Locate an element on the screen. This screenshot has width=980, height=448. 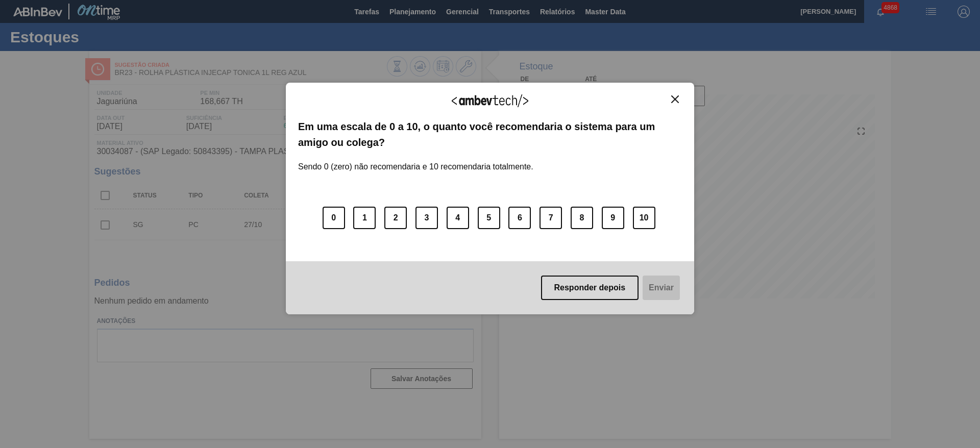
label: Em uma escala de 0 a 10, o quanto você recomendaria o sistema para um amigo ou colega? is located at coordinates (490, 134).